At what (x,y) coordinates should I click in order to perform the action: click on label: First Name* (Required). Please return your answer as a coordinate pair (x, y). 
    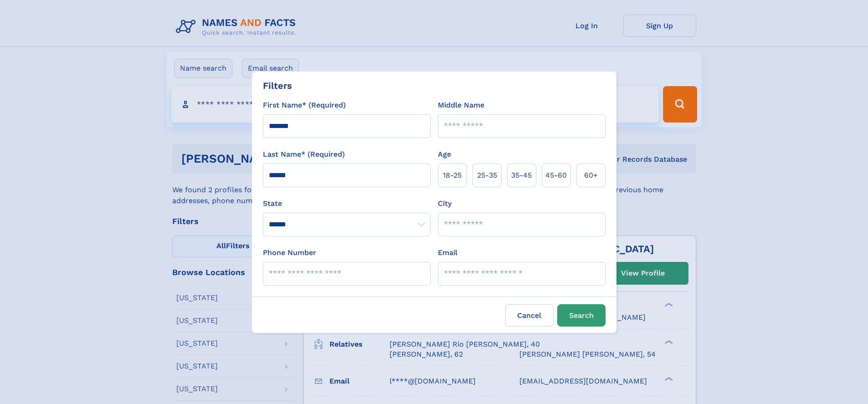
    Looking at the image, I should click on (305, 105).